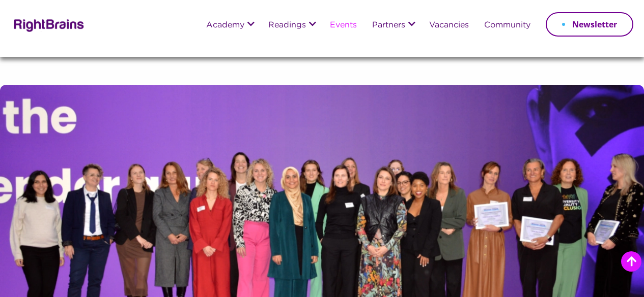 Image resolution: width=644 pixels, height=297 pixels. I want to click on a: Partners, so click(388, 25).